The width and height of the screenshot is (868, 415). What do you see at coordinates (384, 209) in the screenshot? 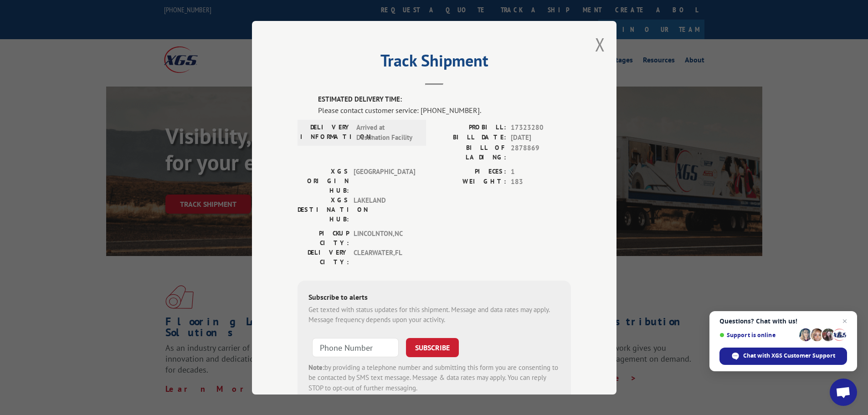
I see `span: LAKELAND` at bounding box center [384, 209].